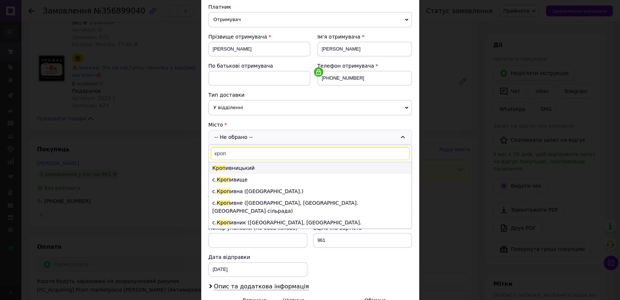 This screenshot has height=300, width=620. What do you see at coordinates (339, 37) in the screenshot?
I see `span: Ім'я отримувача` at bounding box center [339, 37].